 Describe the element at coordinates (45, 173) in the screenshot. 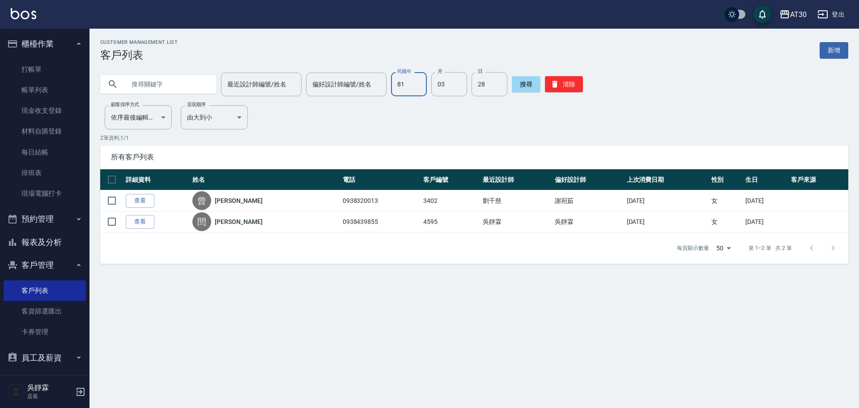

I see `a: 排班表` at that location.